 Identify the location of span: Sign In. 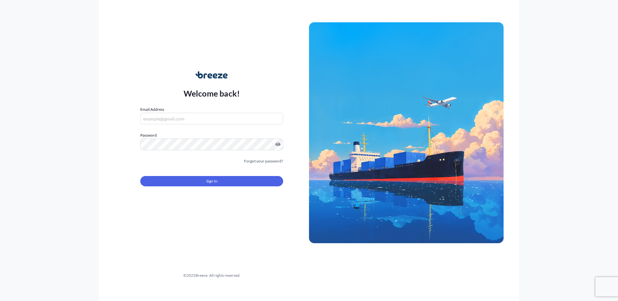
(212, 181).